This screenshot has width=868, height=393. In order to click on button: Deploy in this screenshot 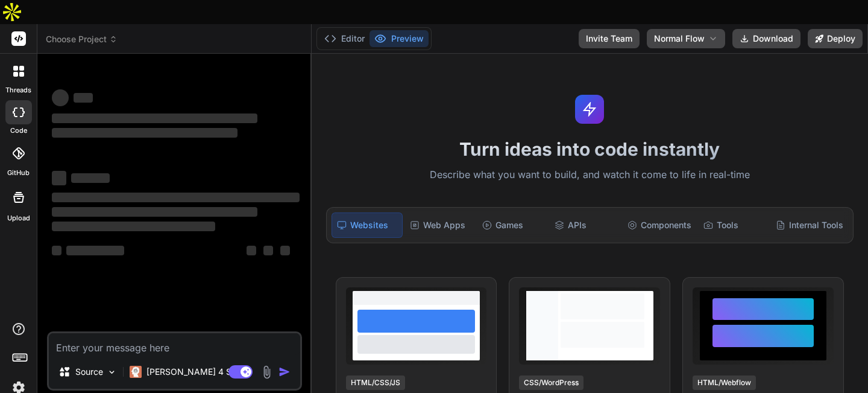, I will do `click(834, 39)`.